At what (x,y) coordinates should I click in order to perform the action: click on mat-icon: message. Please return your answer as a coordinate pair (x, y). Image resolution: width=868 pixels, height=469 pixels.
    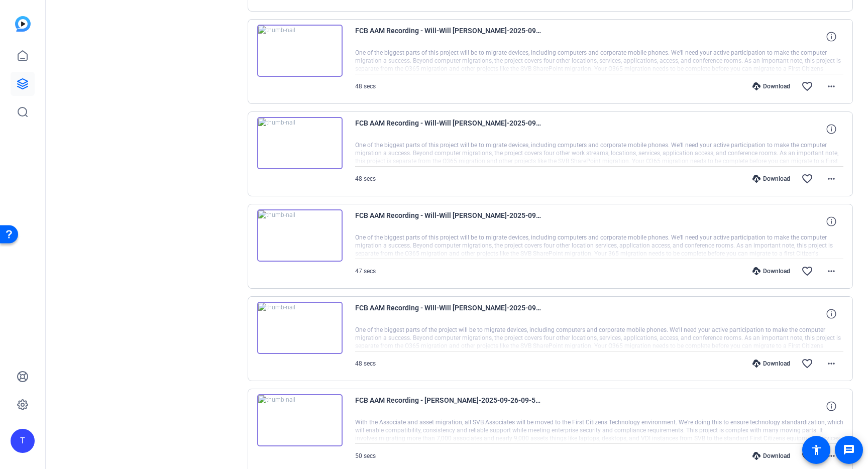
    Looking at the image, I should click on (849, 451).